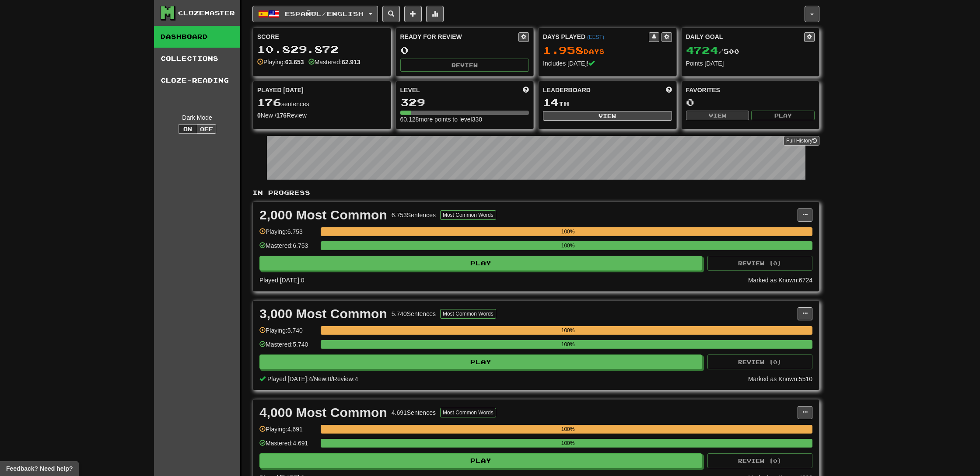  Describe the element at coordinates (197, 37) in the screenshot. I see `a: Dashboard` at that location.